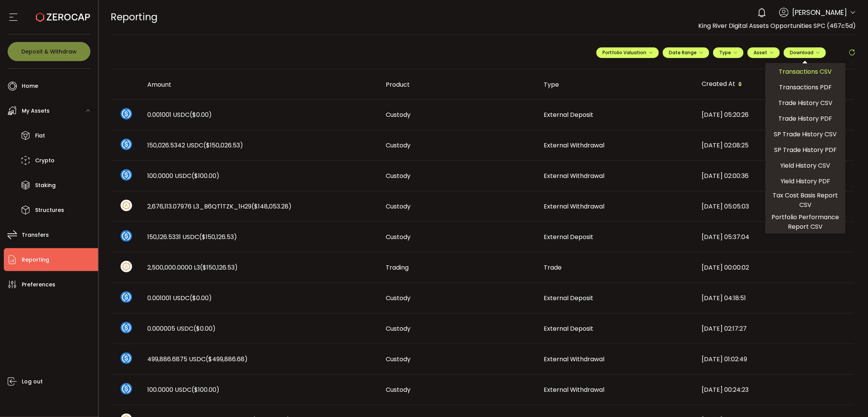 This screenshot has height=417, width=868. Describe the element at coordinates (804, 52) in the screenshot. I see `span: Download` at that location.